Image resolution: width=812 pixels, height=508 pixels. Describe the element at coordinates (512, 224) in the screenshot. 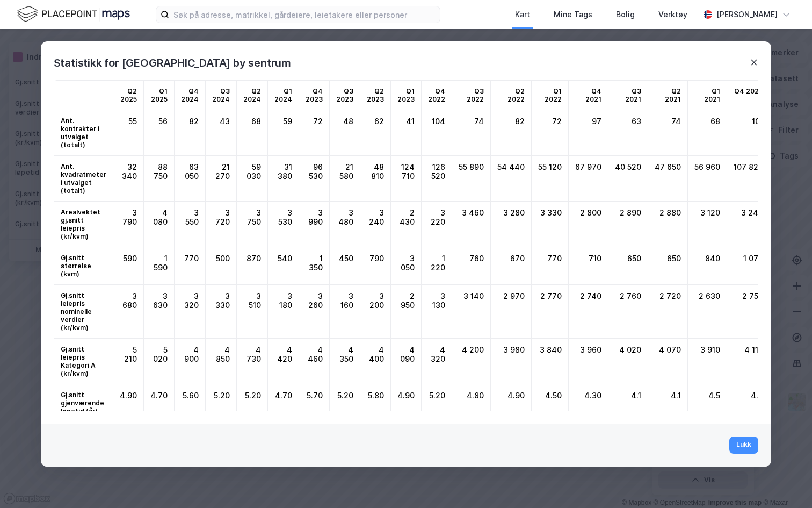

I see `div: 3 280` at that location.